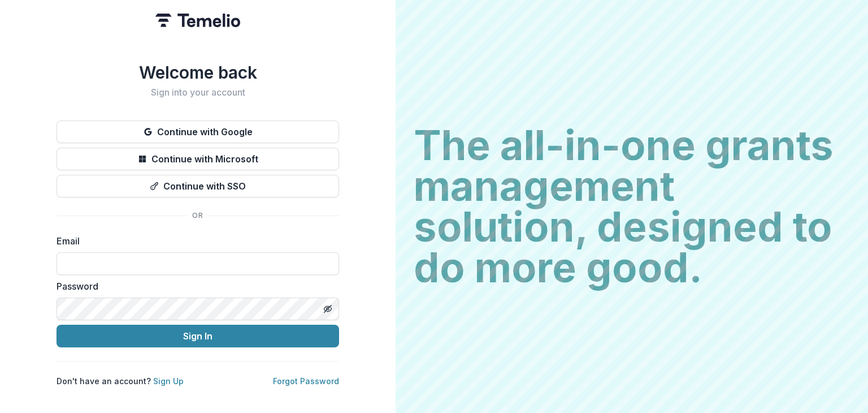  What do you see at coordinates (120, 381) in the screenshot?
I see `p: Don't have an account?` at bounding box center [120, 381].